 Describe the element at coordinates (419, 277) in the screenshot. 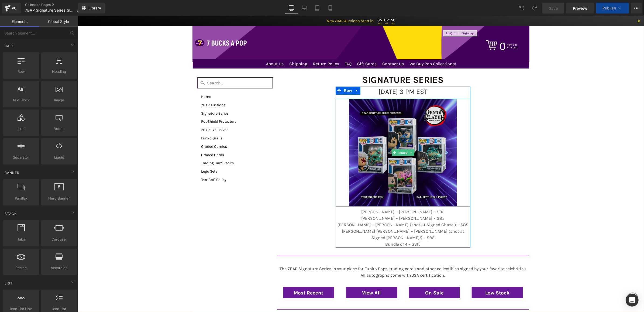

I see `span: Low Stock` at that location.